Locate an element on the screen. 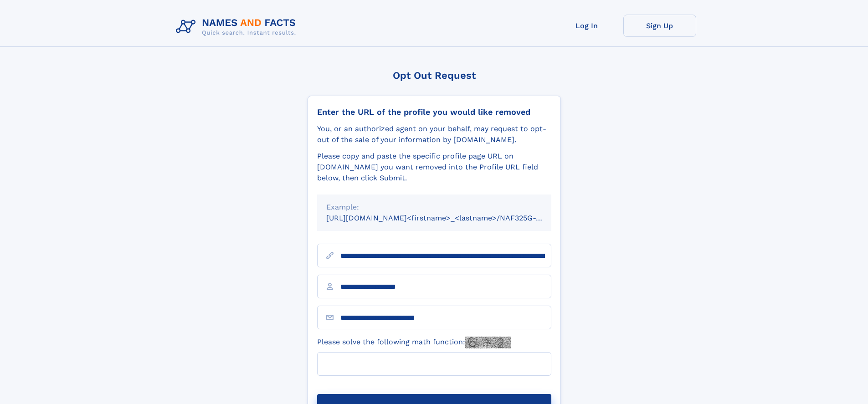 The image size is (868, 404). a: Sign Up is located at coordinates (659, 26).